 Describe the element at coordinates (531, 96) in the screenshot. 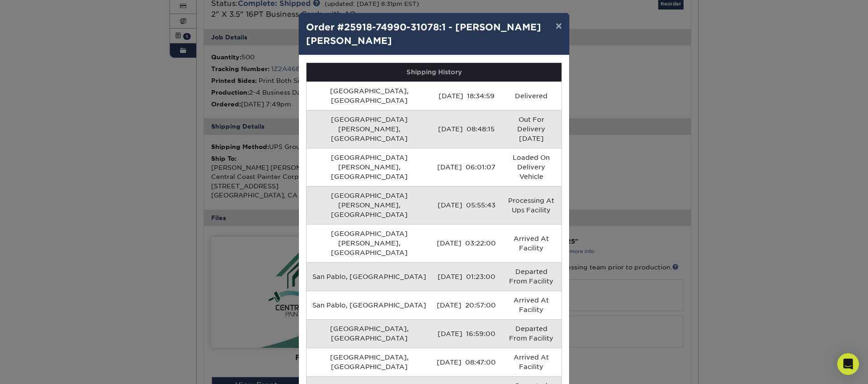

I see `td: Delivered` at that location.